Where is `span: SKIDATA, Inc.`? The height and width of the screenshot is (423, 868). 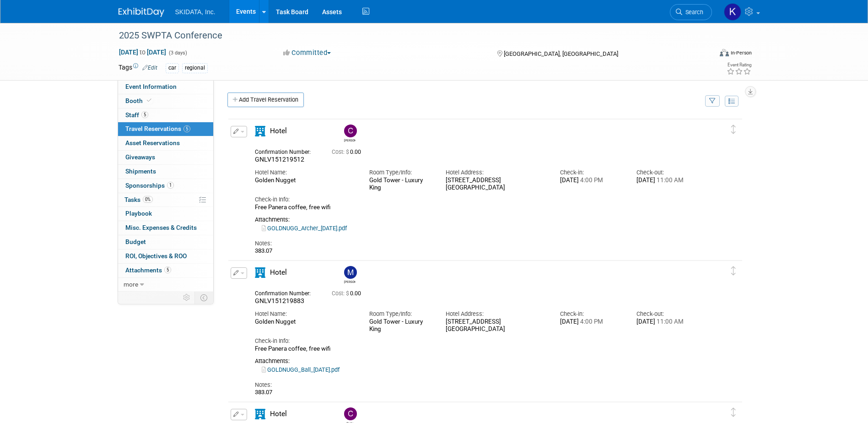
span: SKIDATA, Inc. is located at coordinates (196, 12).